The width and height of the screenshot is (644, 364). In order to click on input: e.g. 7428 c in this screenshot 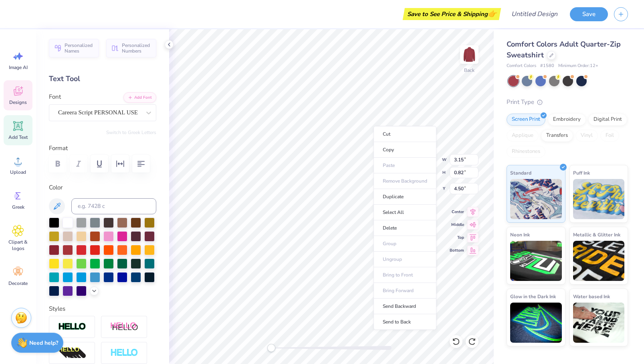, I will do `click(114, 206)`.